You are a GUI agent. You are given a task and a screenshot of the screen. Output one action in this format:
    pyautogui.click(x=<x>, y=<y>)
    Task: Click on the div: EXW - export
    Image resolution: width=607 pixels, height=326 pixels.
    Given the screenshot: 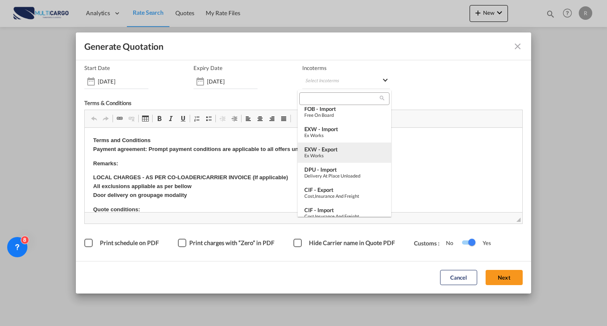 What is the action you would take?
    pyautogui.click(x=344, y=149)
    